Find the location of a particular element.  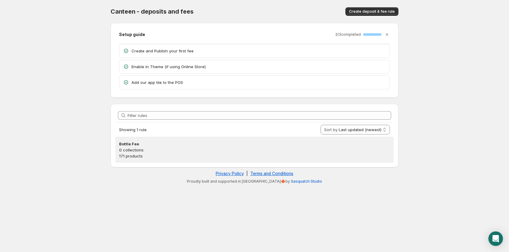

p: Enable in Theme (if using Online Store) is located at coordinates (259, 67).